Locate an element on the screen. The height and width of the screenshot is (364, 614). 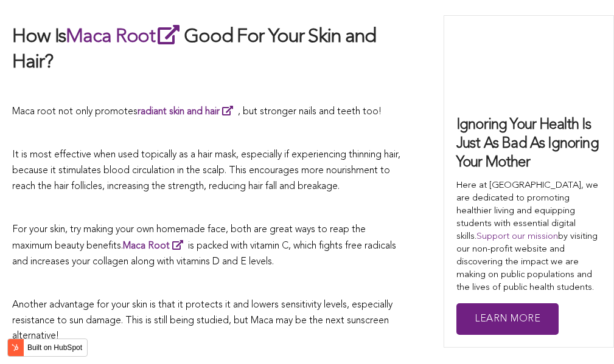
img: HubSpot sprocket logo is located at coordinates (15, 348).